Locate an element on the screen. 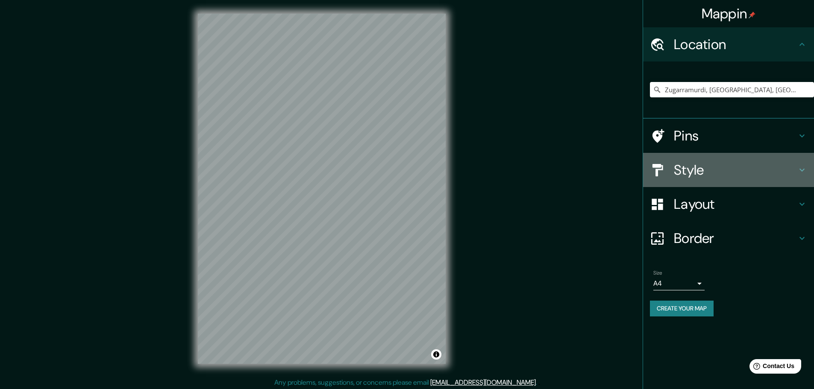 The height and width of the screenshot is (389, 814). div: Pins is located at coordinates (729, 136).